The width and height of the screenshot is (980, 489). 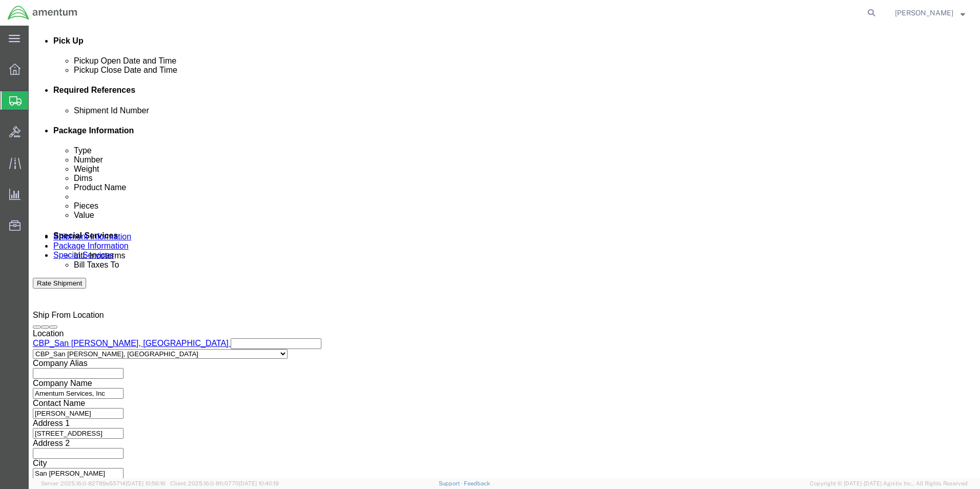 What do you see at coordinates (924, 13) in the screenshot?
I see `span: Forrest Gregg` at bounding box center [924, 13].